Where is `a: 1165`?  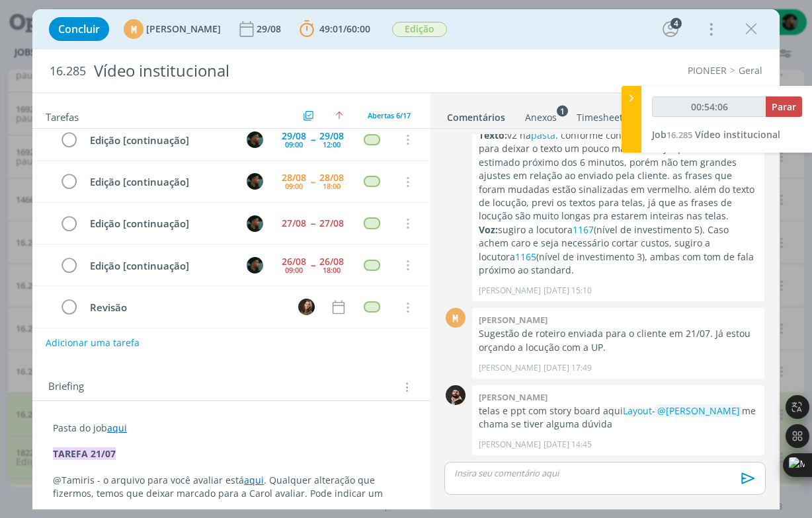 a: 1165 is located at coordinates (526, 256).